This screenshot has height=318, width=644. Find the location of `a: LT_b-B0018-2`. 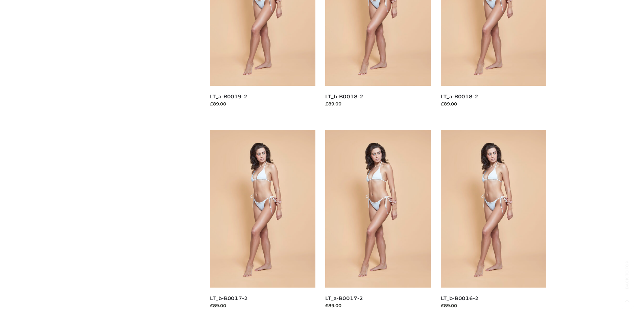

a: LT_b-B0018-2 is located at coordinates (344, 96).